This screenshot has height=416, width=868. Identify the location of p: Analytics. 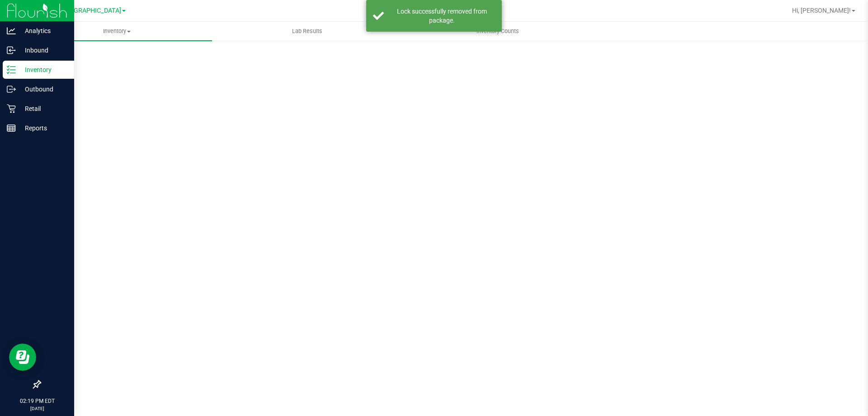
(43, 30).